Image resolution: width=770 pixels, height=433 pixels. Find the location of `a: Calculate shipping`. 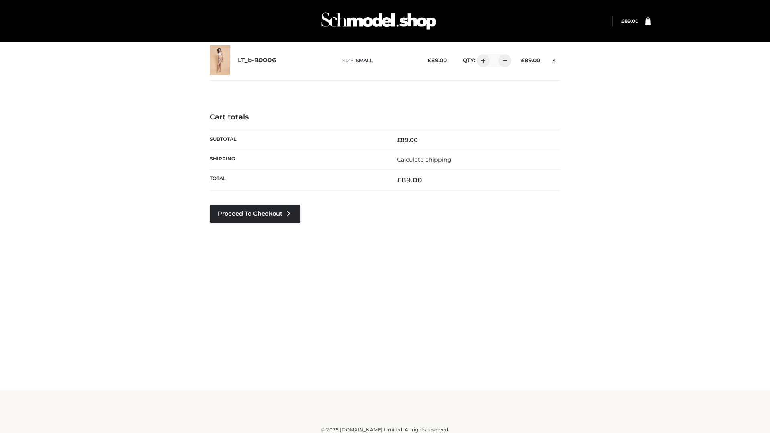

a: Calculate shipping is located at coordinates (424, 160).